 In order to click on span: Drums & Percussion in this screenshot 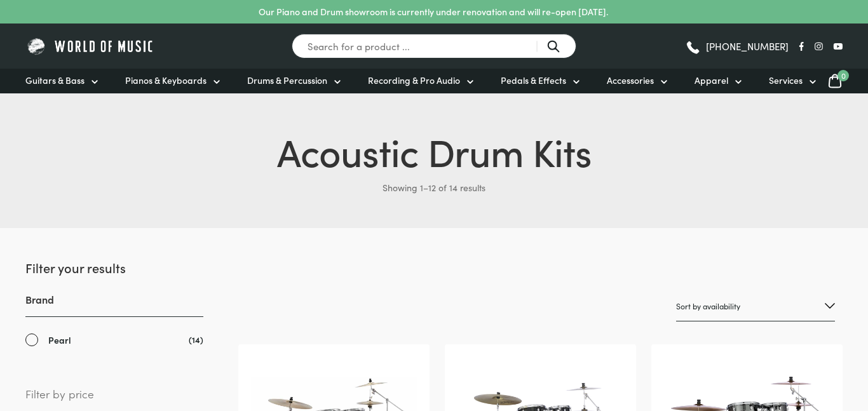, I will do `click(287, 80)`.